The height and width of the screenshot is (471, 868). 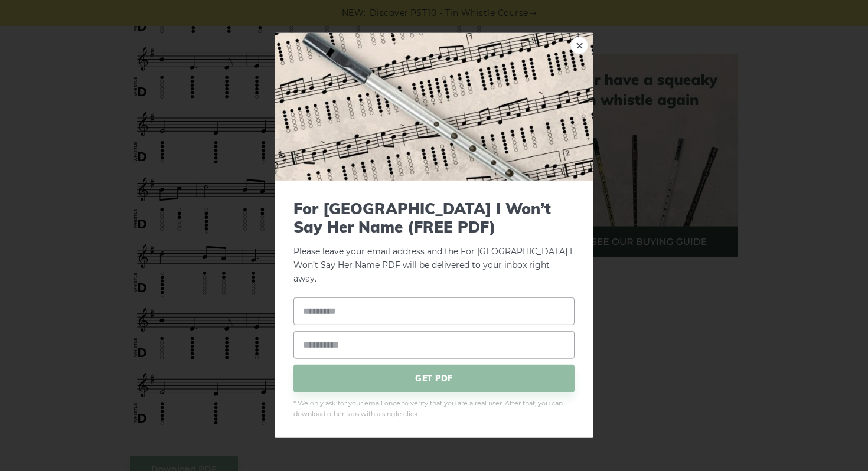 I want to click on img: Tin Whistle Tab Preview, so click(x=434, y=107).